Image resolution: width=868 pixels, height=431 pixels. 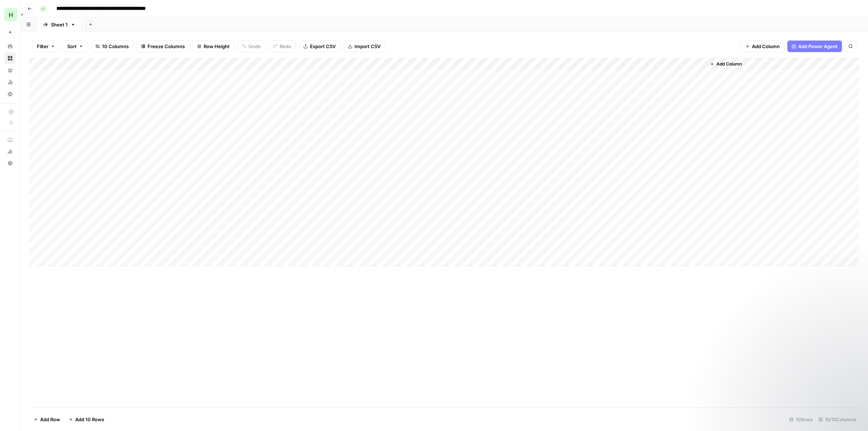 What do you see at coordinates (815, 46) in the screenshot?
I see `button: Add Power Agent` at bounding box center [815, 46].